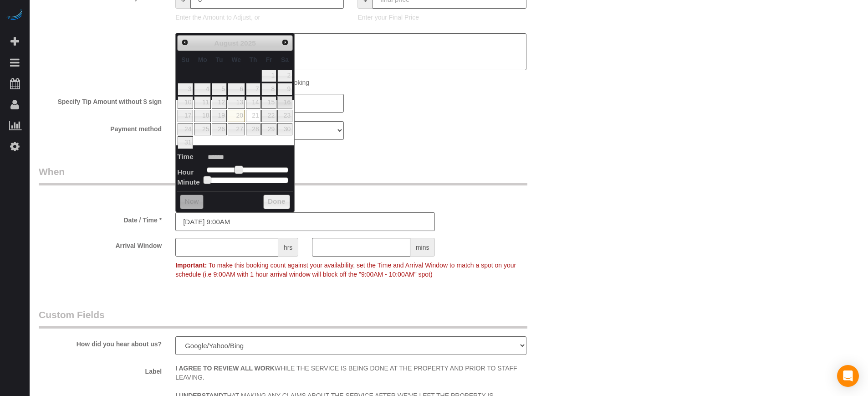  I want to click on a: 29, so click(269, 129).